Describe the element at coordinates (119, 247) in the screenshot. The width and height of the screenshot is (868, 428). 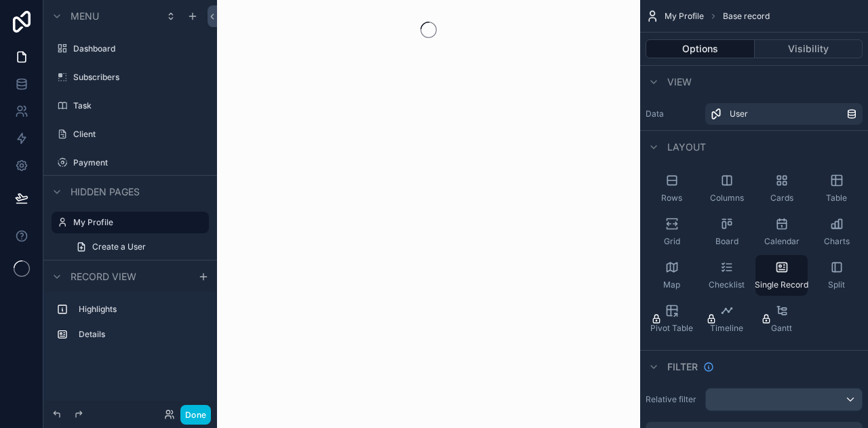
I see `span: Create a User` at that location.